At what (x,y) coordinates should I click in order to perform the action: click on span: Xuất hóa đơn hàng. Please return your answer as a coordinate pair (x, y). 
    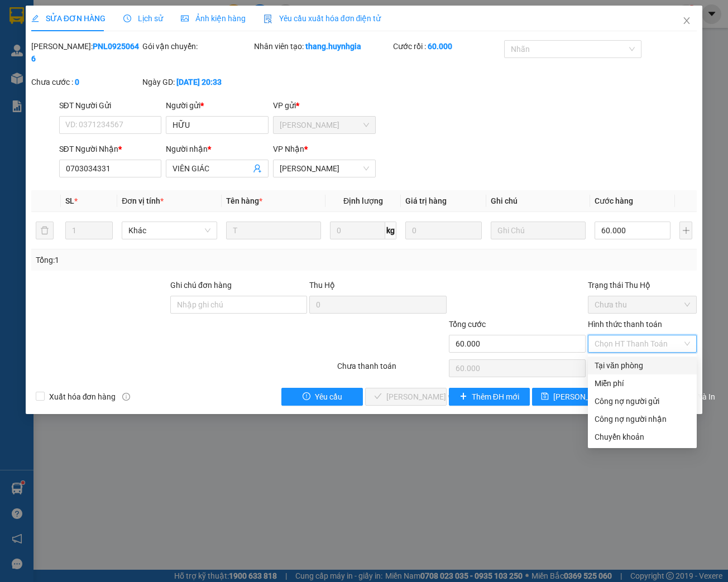
    Looking at the image, I should click on (83, 397).